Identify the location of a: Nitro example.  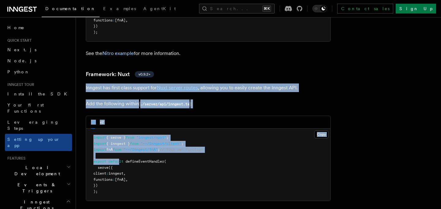
(118, 53).